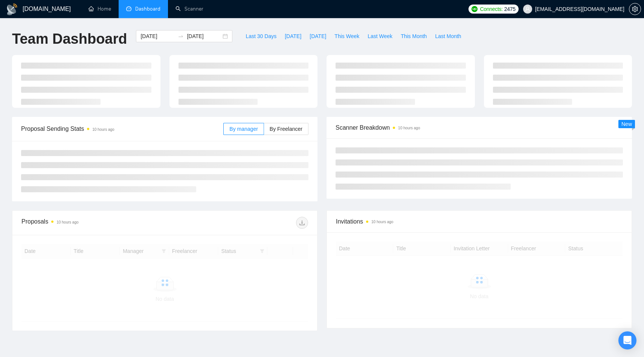 This screenshot has width=644, height=357. What do you see at coordinates (479, 127) in the screenshot?
I see `span: Scanner Breakdown` at bounding box center [479, 127].